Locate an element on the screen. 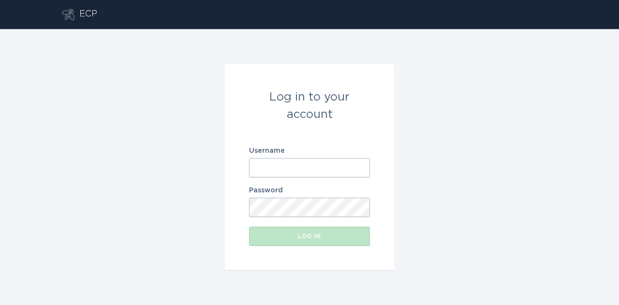 This screenshot has height=305, width=619. div: Log in to your account is located at coordinates (310, 106).